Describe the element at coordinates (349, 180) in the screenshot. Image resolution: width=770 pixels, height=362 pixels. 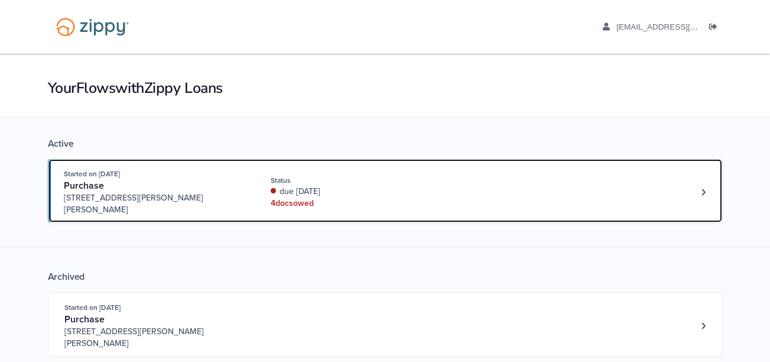
I see `div: Status` at that location.